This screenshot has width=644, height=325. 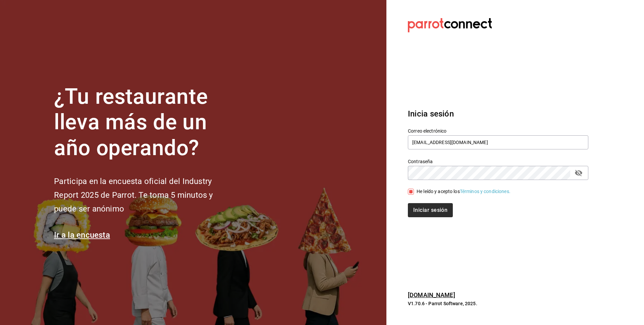 I want to click on a: Términos y condiciones., so click(x=485, y=191).